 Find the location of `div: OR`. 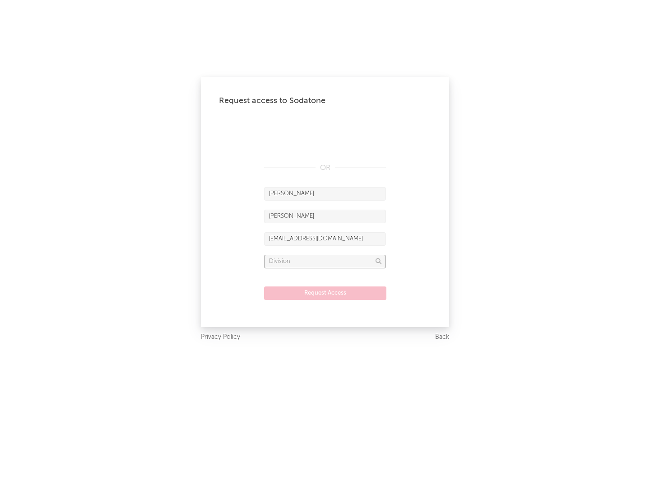

div: OR is located at coordinates (325, 168).